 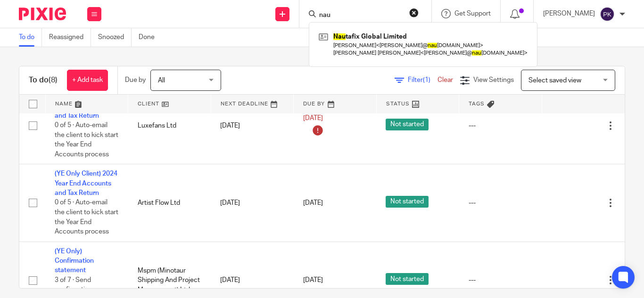 I want to click on span: Select saved view, so click(x=555, y=81).